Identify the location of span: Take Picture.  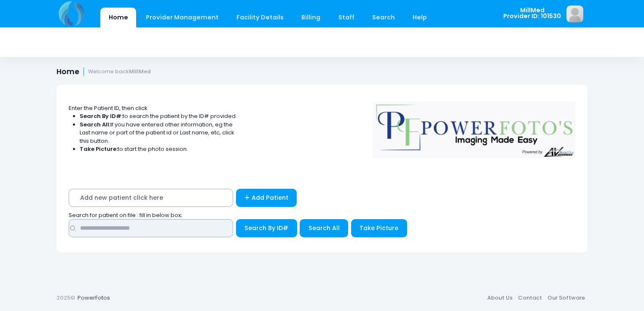
(379, 228).